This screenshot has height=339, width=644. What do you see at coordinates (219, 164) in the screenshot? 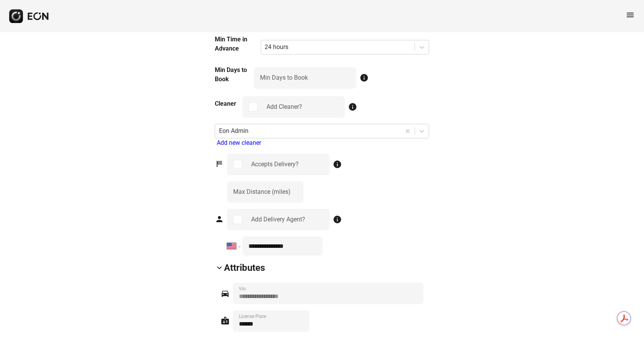
I see `span: sports_score` at bounding box center [219, 164].